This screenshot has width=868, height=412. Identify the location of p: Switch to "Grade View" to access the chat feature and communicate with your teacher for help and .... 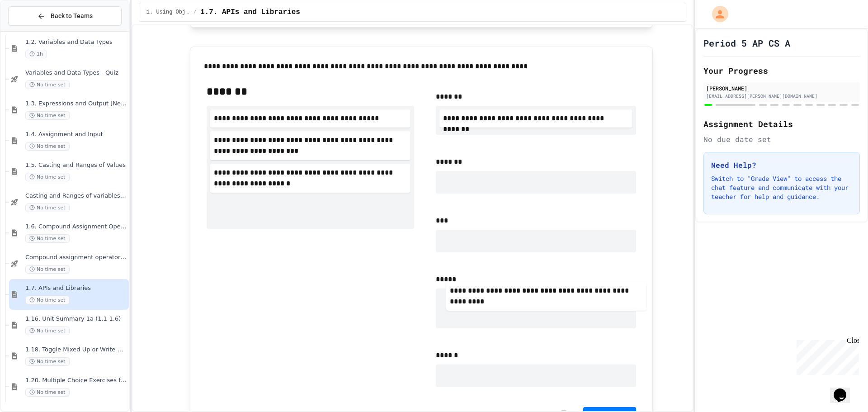
(782, 187).